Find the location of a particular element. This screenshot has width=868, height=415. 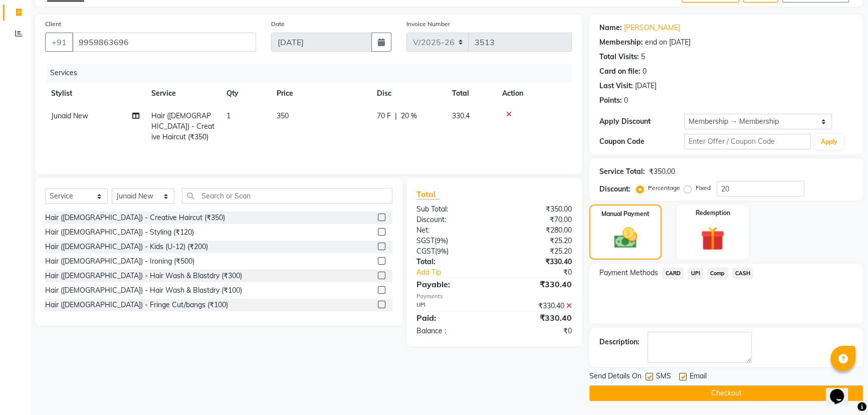

th: Service is located at coordinates (183, 93).